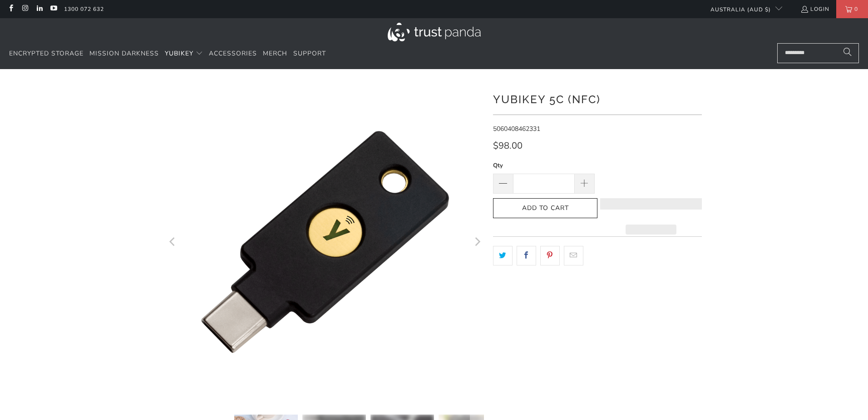 The height and width of the screenshot is (420, 868). I want to click on a: Trust Panda Australia on Facebook, so click(10, 9).